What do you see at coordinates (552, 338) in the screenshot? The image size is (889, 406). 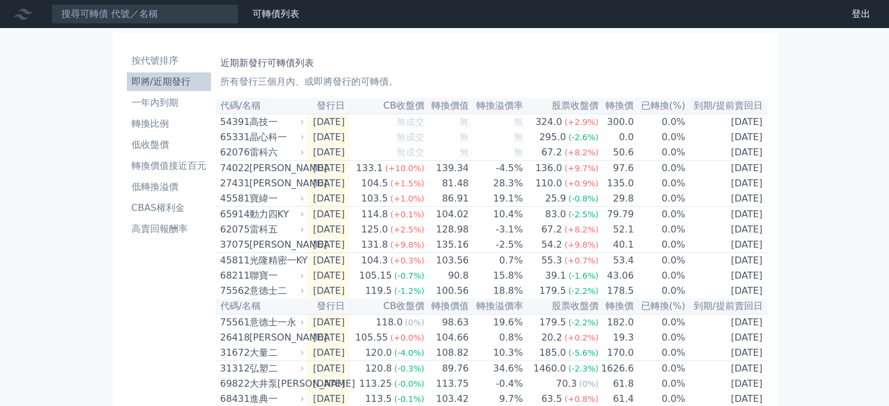 I see `div: 20.2` at bounding box center [552, 338].